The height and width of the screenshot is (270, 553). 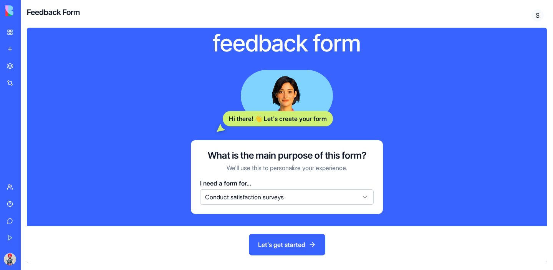 I want to click on button: Let's get started, so click(x=287, y=245).